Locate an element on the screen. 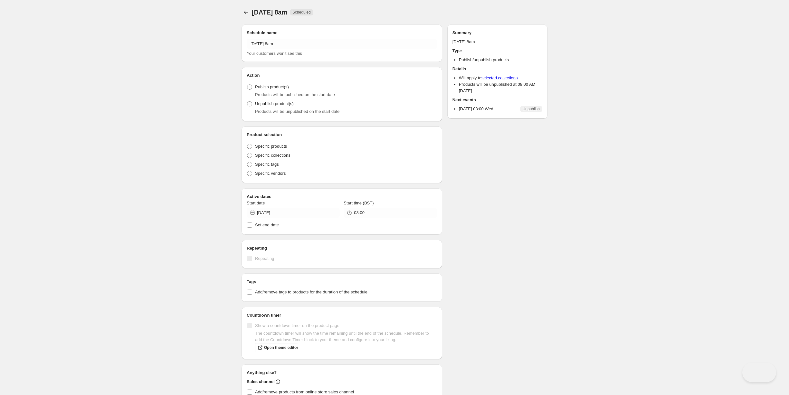  h2: Countdown timer is located at coordinates (342, 315).